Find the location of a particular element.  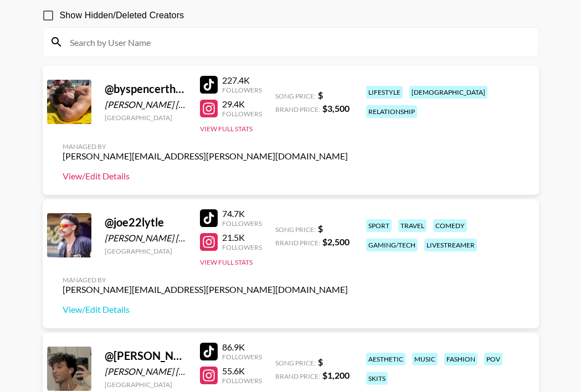

span: Show Hidden/Deleted Creators is located at coordinates (122, 16).